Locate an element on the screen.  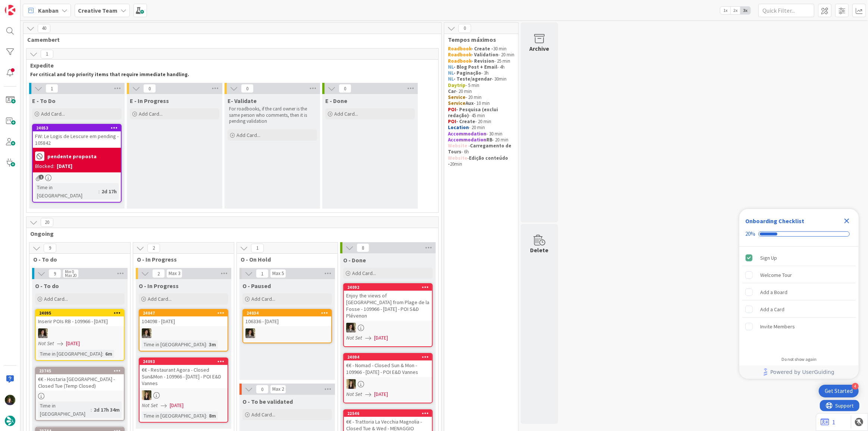
b: Creative Team is located at coordinates (98, 11).